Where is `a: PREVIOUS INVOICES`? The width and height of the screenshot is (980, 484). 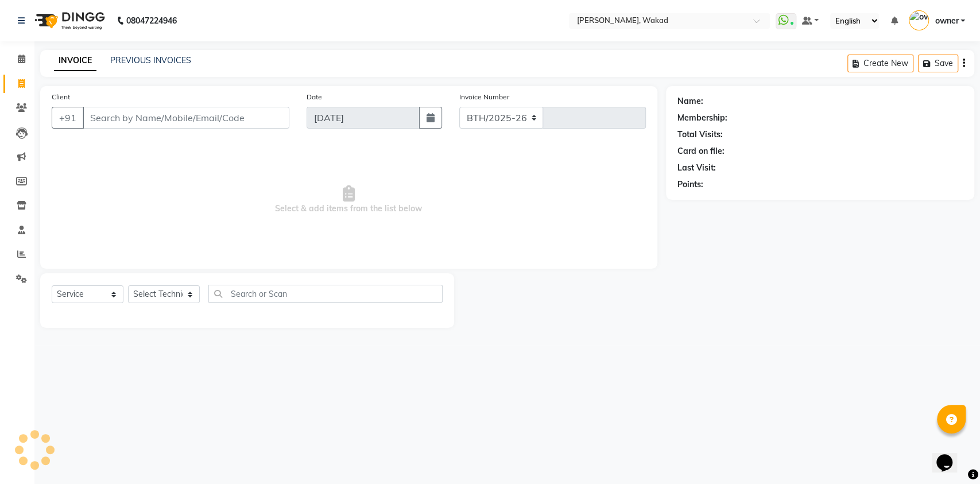
a: PREVIOUS INVOICES is located at coordinates (150, 60).